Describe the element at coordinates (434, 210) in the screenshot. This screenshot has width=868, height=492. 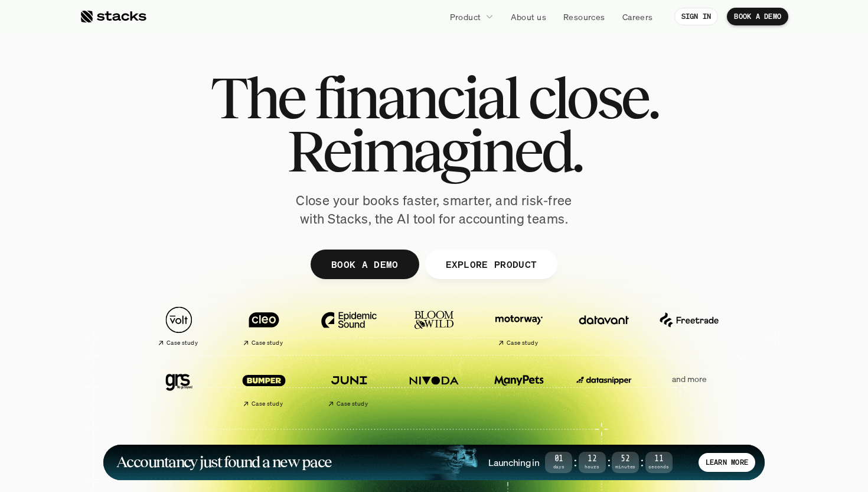
I see `p: Close your books faster, smarter, and risk-free with Stacks, the AI tool for accounting teams.` at that location.